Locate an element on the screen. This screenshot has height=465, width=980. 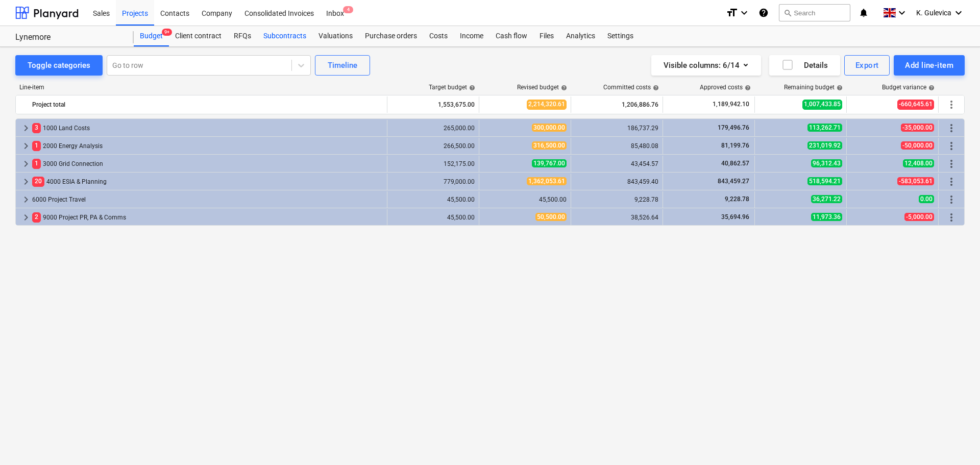
div: Budget is located at coordinates (151, 36).